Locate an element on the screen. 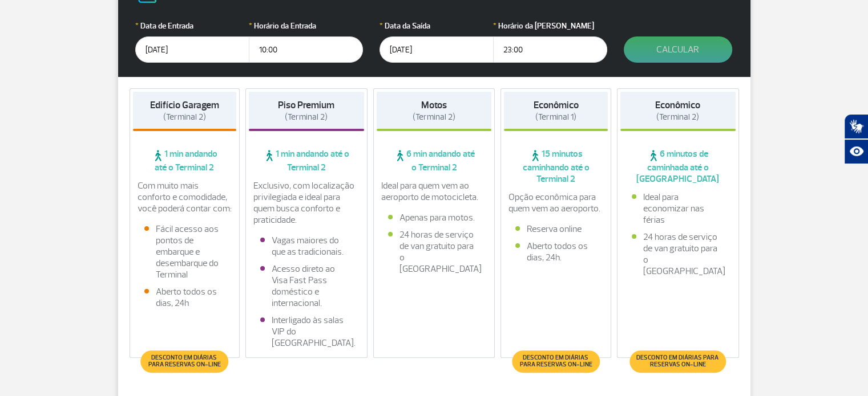  label: Data da Saída is located at coordinates (436, 26).